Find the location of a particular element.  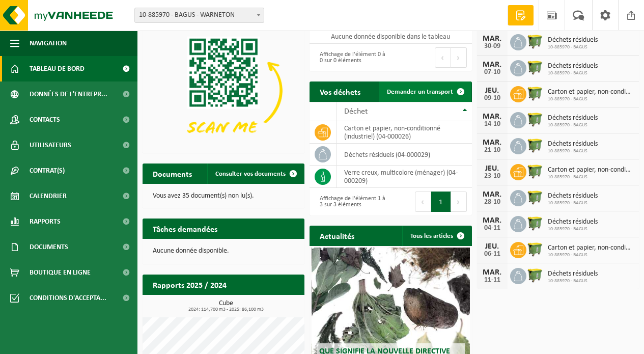

p: Vous avez 35 document(s) non lu(s). is located at coordinates (224, 196).